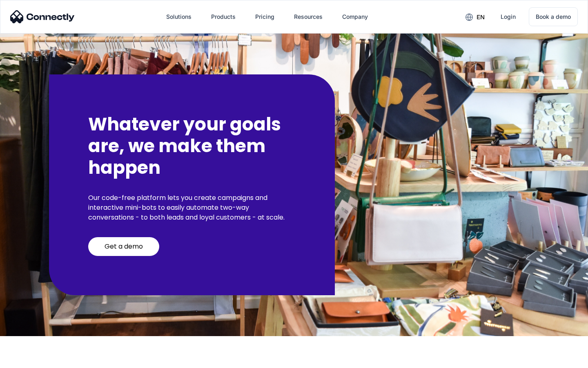 The height and width of the screenshot is (368, 588). What do you see at coordinates (308, 16) in the screenshot?
I see `div: Resources` at bounding box center [308, 16].